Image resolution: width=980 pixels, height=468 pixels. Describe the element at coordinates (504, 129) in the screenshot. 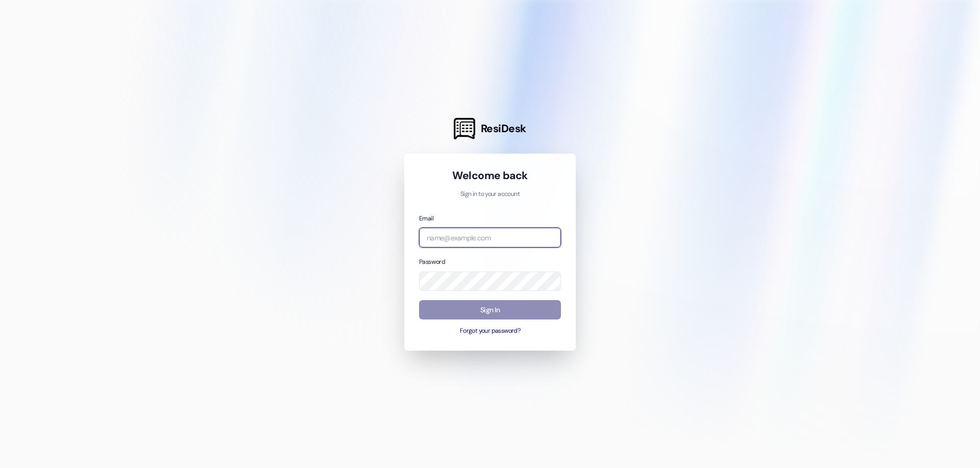

I see `span: ResiDesk` at that location.